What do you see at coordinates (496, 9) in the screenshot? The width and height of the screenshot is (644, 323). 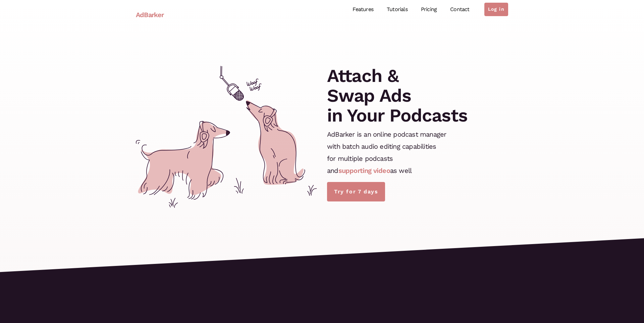 I see `a: Log in` at bounding box center [496, 9].